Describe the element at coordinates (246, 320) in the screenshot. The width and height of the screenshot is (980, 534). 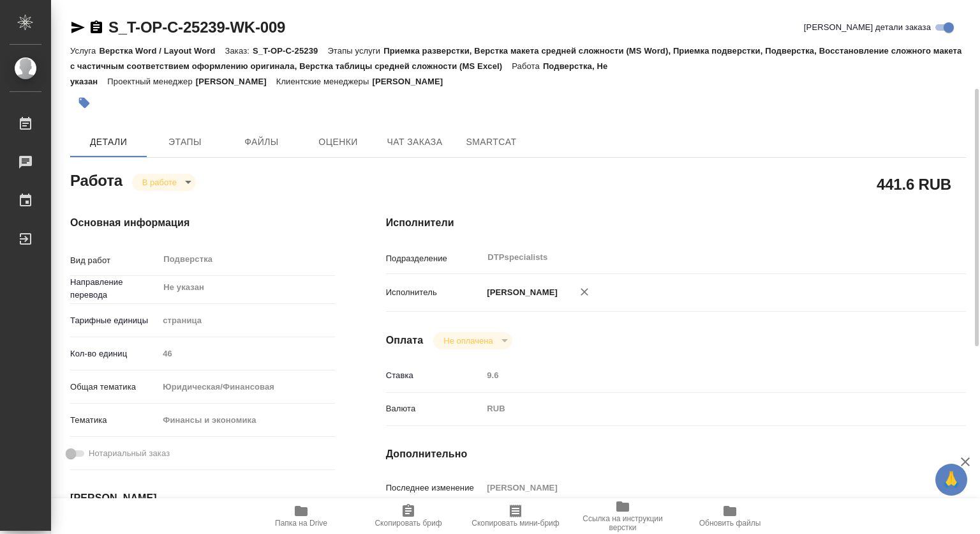
I see `div: страница` at that location.